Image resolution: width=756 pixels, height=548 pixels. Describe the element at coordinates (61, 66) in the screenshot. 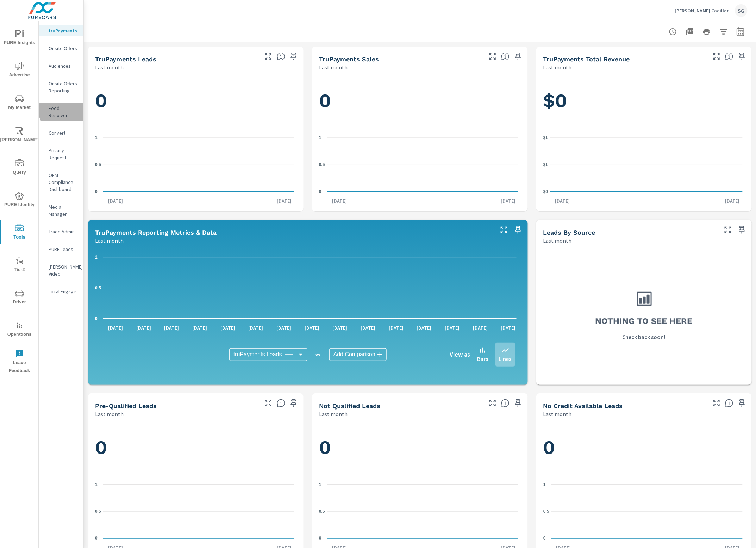

I see `div: Audiences` at that location.